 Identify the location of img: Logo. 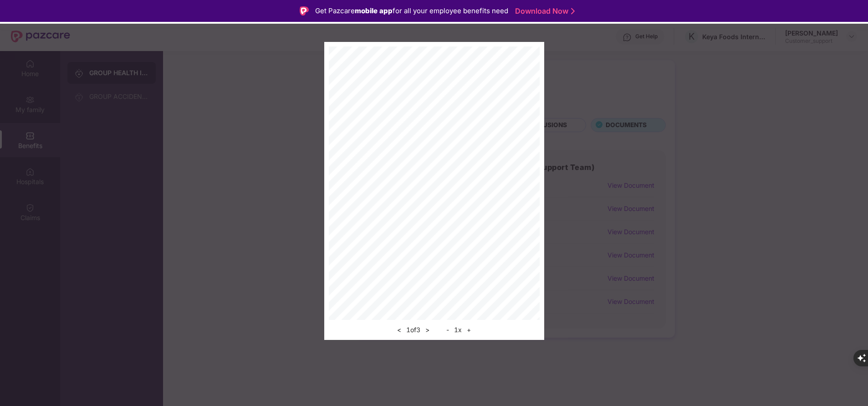
(304, 11).